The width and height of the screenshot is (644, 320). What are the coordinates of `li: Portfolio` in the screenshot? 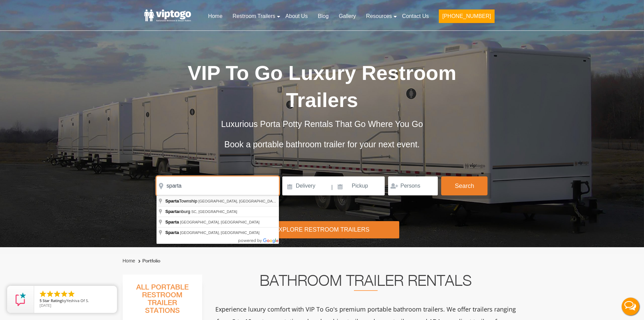 It's located at (149, 261).